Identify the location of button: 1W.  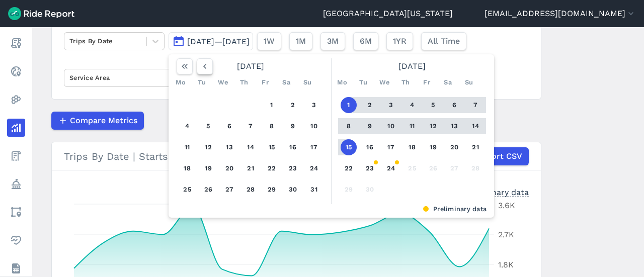
(269, 41).